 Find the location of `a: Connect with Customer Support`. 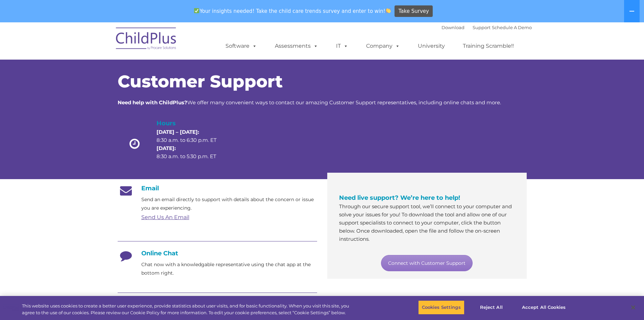

a: Connect with Customer Support is located at coordinates (426, 263).